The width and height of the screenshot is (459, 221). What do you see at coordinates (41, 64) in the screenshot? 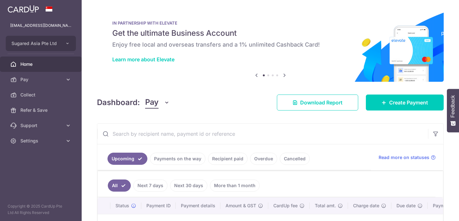
I see `span: Home` at bounding box center [41, 64].